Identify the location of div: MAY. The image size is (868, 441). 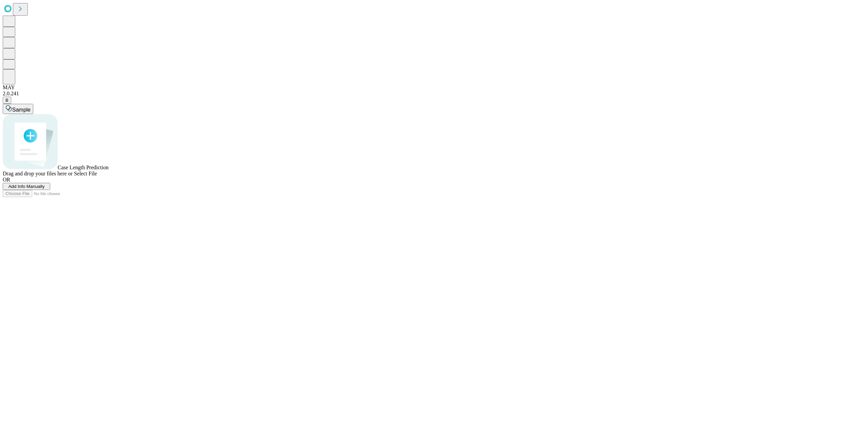
(434, 87).